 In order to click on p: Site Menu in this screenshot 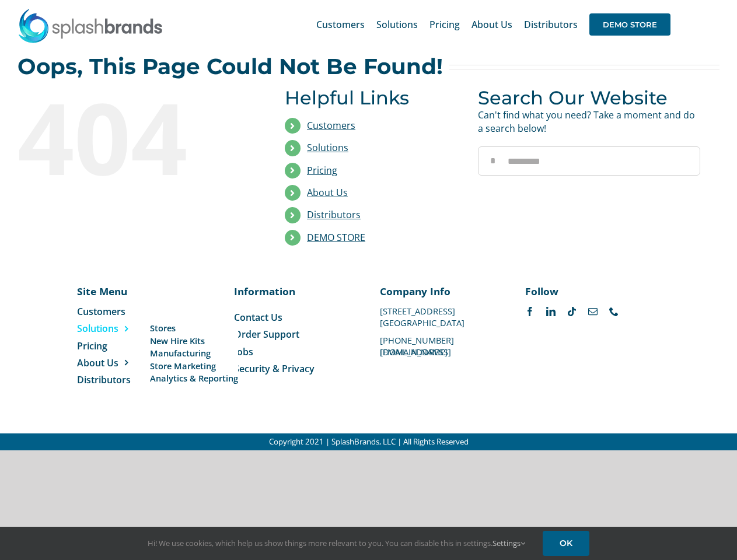, I will do `click(116, 291)`.